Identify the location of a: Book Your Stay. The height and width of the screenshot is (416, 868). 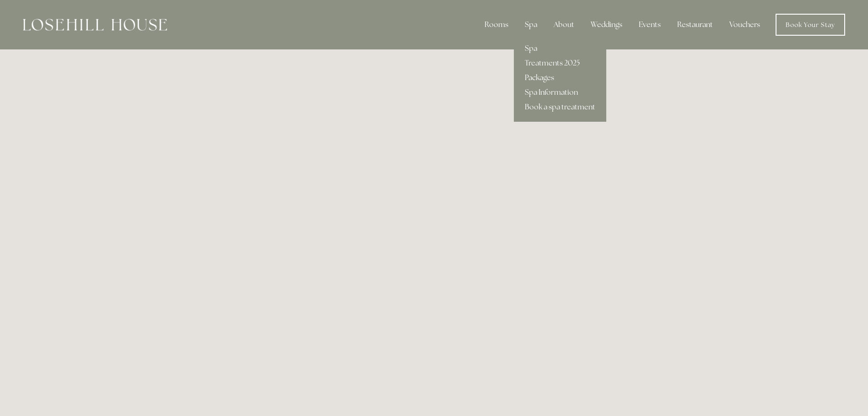
(810, 24).